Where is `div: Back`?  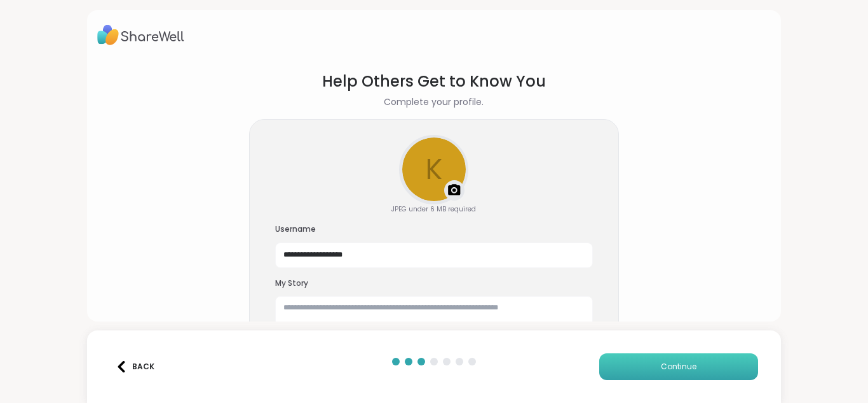 div: Back is located at coordinates (135, 366).